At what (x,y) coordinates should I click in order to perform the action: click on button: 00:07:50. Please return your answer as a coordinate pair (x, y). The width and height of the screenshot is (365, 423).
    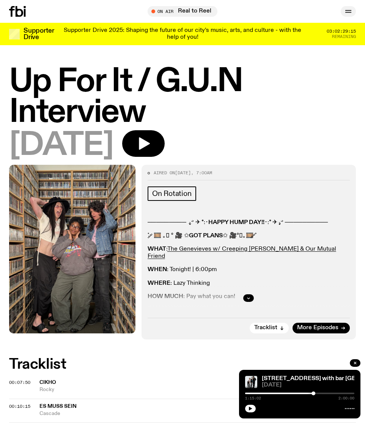
    Looking at the image, I should click on (20, 382).